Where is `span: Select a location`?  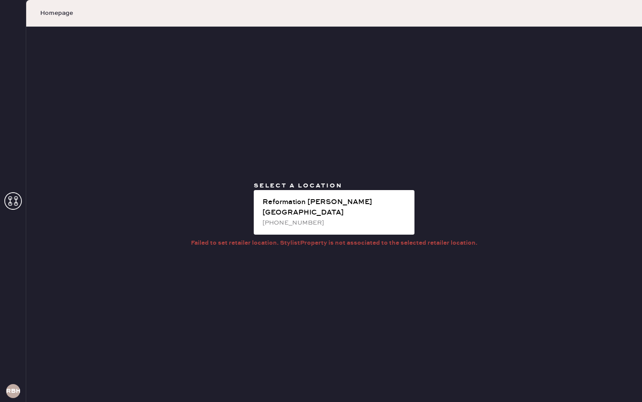 span: Select a location is located at coordinates (298, 186).